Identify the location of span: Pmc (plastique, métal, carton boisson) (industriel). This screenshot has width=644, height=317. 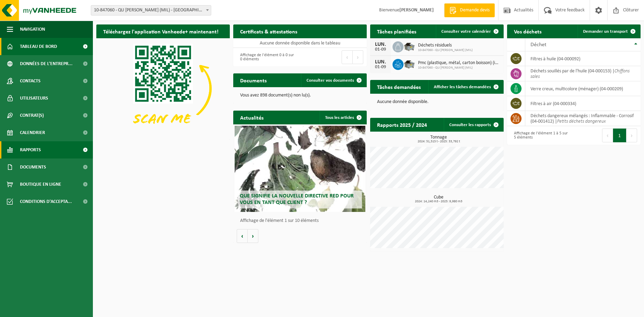
(458, 63).